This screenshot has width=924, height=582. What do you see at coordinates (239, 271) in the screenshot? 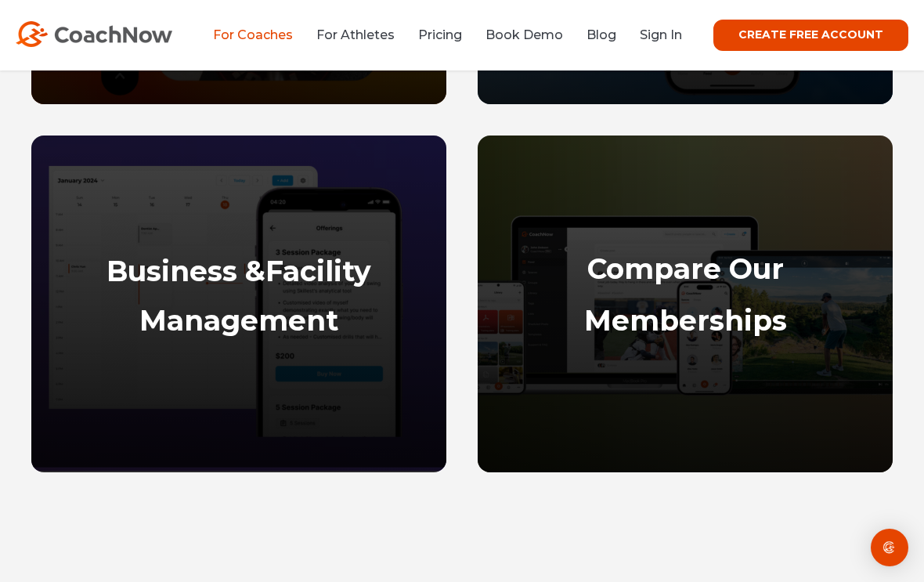
I see `a: Business &Facility` at bounding box center [239, 271].